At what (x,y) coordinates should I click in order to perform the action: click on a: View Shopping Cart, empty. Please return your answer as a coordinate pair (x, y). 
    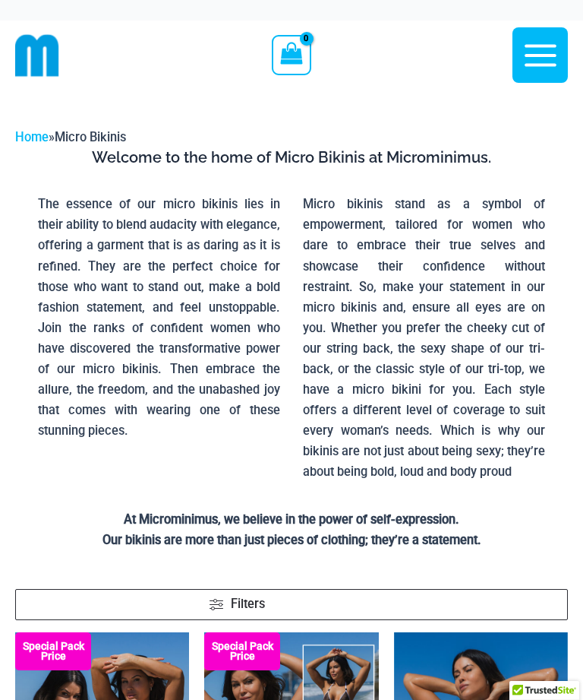
    Looking at the image, I should click on (291, 55).